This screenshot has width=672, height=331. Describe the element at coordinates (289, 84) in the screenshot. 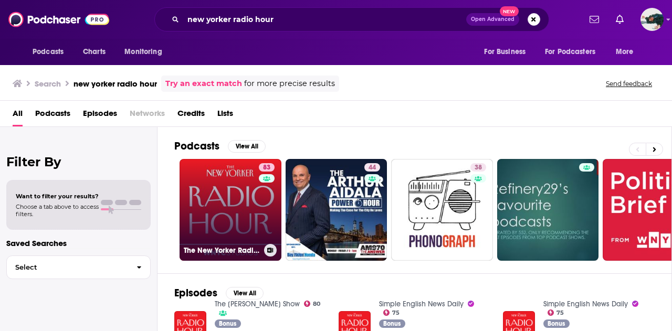

I see `span: for more precise results` at that location.